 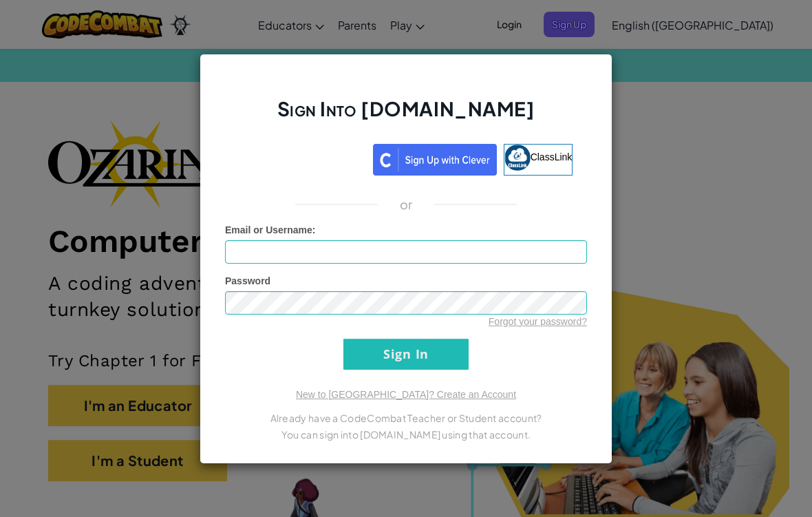 I want to click on img: classlink-logo-small.png, so click(x=517, y=158).